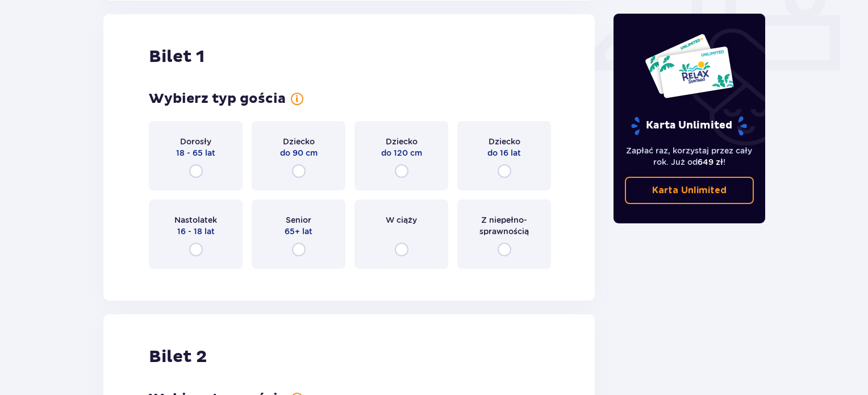 This screenshot has width=868, height=395. What do you see at coordinates (689, 66) in the screenshot?
I see `img: Dwie karty całoroczne do Suntago z napisem 'UNLIMITED RELAX', na białym tle z tropikalnymi liśćmi...` at bounding box center [689, 66].